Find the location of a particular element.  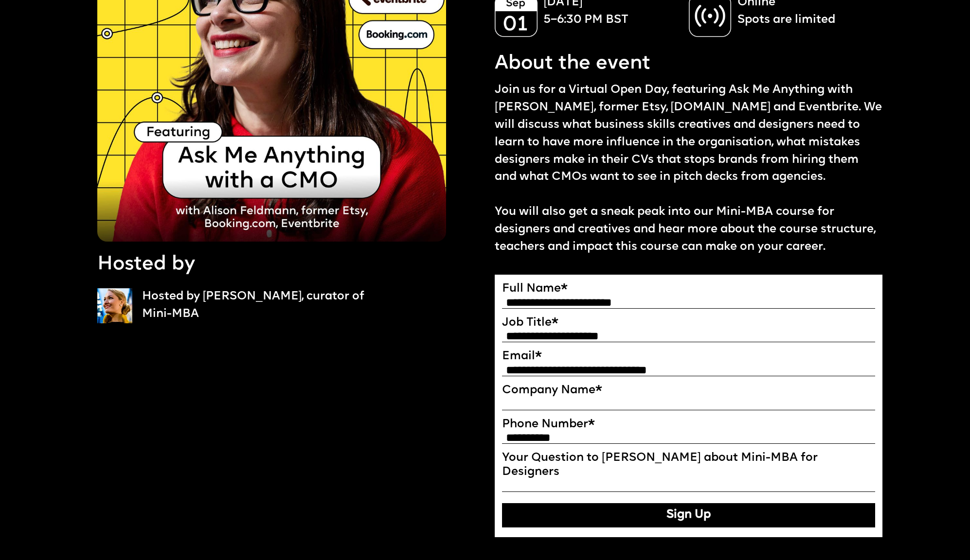

label: Company Name is located at coordinates (688, 391).